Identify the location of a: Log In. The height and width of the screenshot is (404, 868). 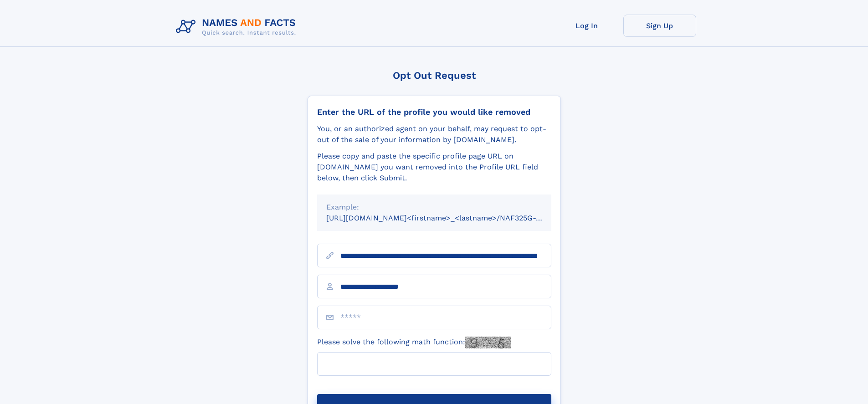
(587, 26).